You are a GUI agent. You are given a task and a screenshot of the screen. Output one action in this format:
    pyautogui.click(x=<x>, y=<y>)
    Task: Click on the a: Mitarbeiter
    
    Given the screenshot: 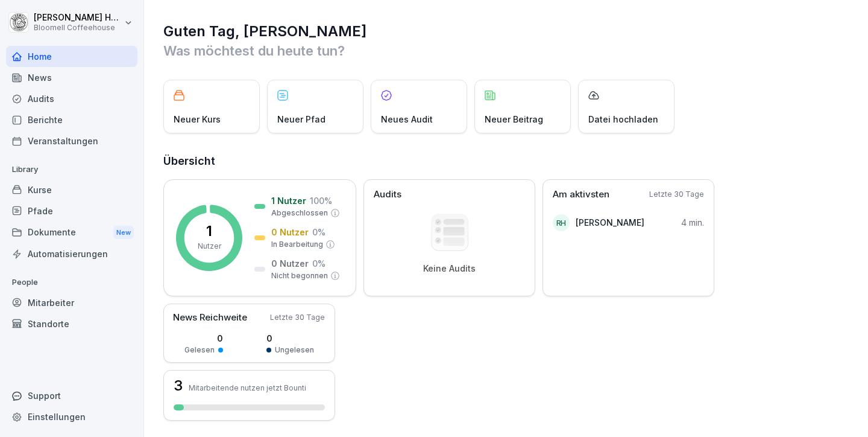 What is the action you would take?
    pyautogui.click(x=71, y=302)
    